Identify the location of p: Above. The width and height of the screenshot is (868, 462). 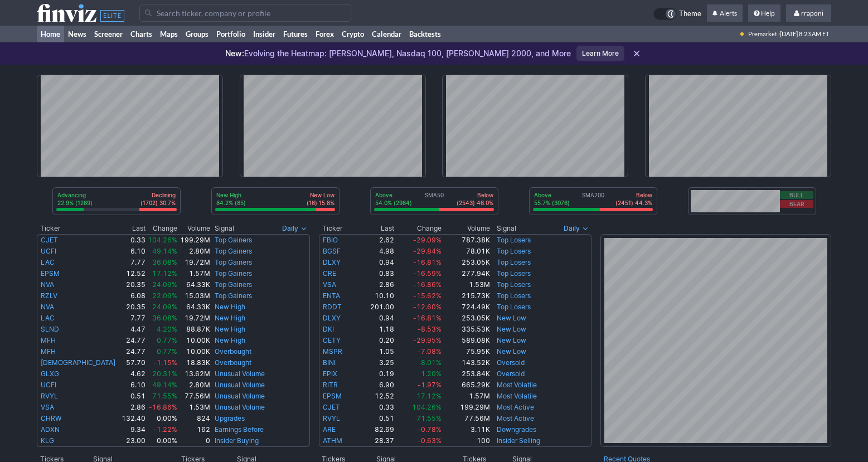
(552, 195).